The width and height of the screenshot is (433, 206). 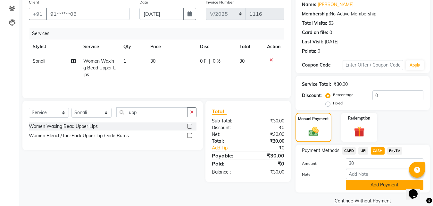 What do you see at coordinates (38, 14) in the screenshot?
I see `button: +91` at bounding box center [38, 14].